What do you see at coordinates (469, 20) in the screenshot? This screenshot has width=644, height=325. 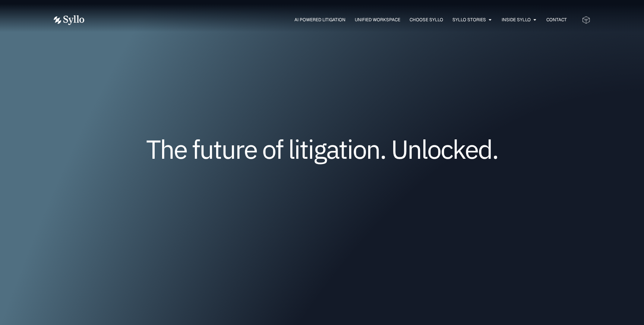 I see `span: Syllo Stories` at bounding box center [469, 20].